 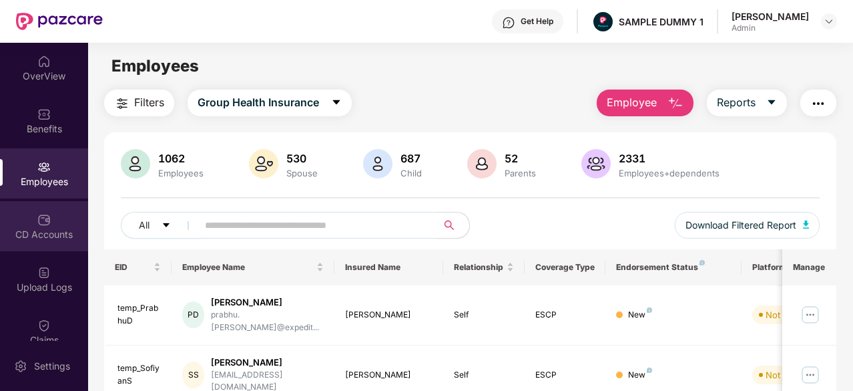 What do you see at coordinates (44, 272) in the screenshot?
I see `img: svg+xml;base64,PHN2ZyBpZD0iVXBsb2FkX0xvZ3MiIGRhdGEtbmFtZT0iVXBsb2FkIExvZ3MiIHhtbG5zPSJodHRwOi8vd3...` at bounding box center [44, 272].